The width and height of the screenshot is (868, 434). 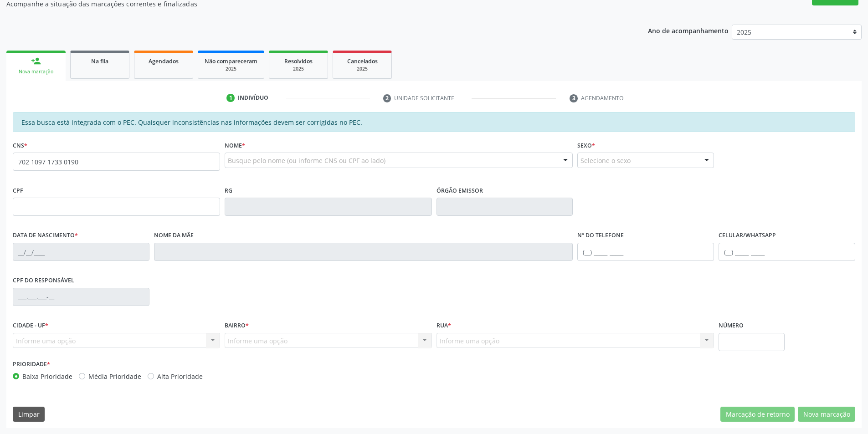 I want to click on div: 1, so click(x=230, y=98).